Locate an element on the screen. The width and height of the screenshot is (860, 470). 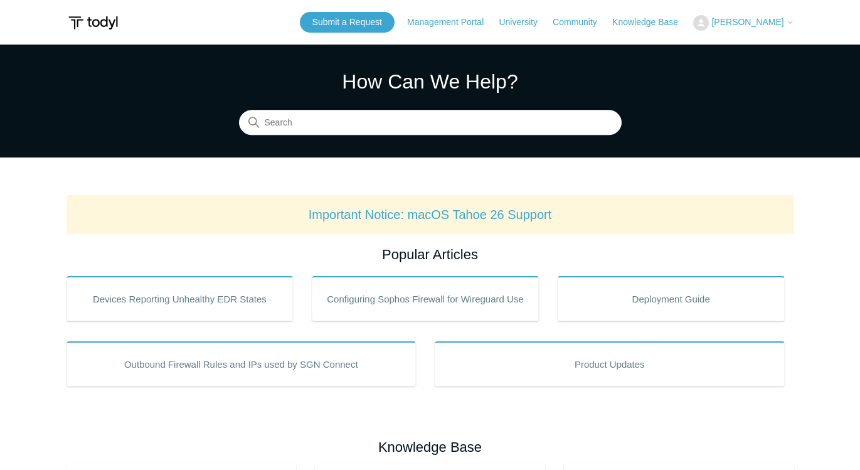
a: Product Updates is located at coordinates (610, 364).